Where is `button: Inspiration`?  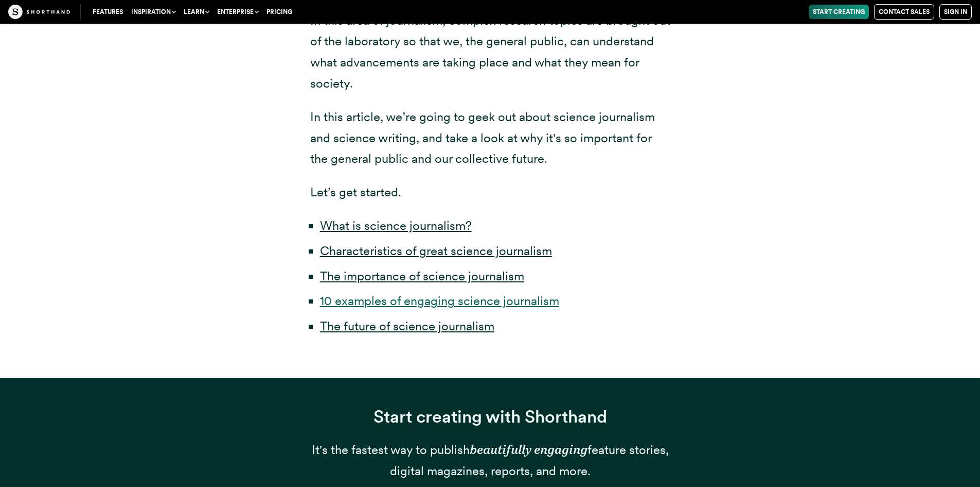
button: Inspiration is located at coordinates (154, 12).